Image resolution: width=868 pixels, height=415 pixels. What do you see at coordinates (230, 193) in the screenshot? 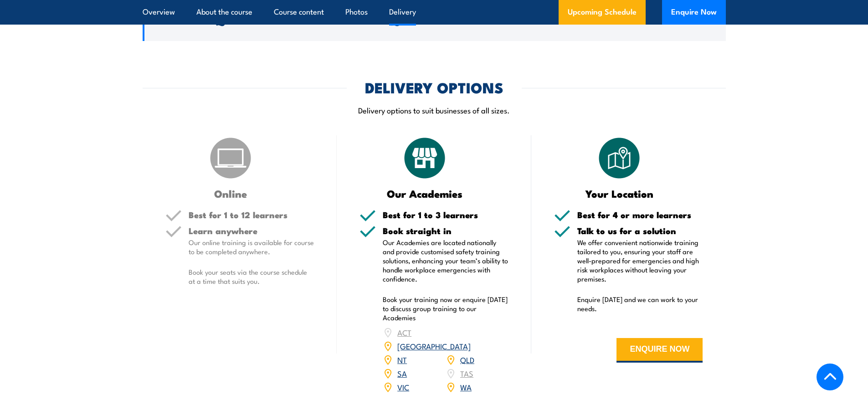
I see `h3: Online` at bounding box center [230, 193].